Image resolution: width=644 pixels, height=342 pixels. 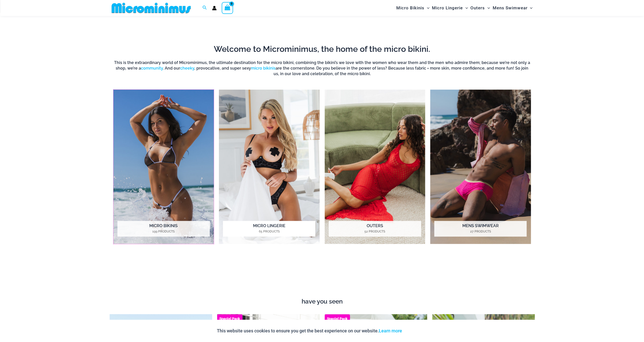 What do you see at coordinates (480, 229) in the screenshot?
I see `h2: Mens Swimwear` at bounding box center [480, 229].